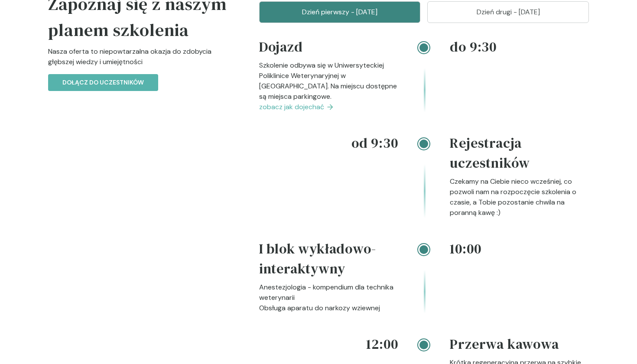  I want to click on h4: I blok wykładowo-interaktywny, so click(328, 261).